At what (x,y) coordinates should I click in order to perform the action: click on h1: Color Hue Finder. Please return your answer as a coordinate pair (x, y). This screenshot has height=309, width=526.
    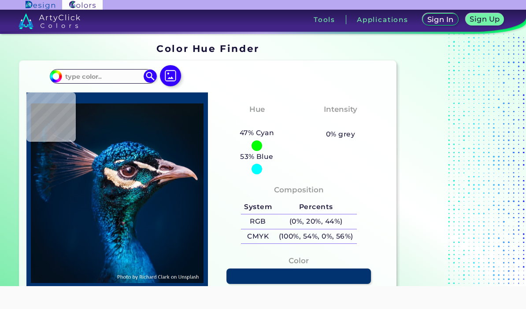
    Looking at the image, I should click on (208, 48).